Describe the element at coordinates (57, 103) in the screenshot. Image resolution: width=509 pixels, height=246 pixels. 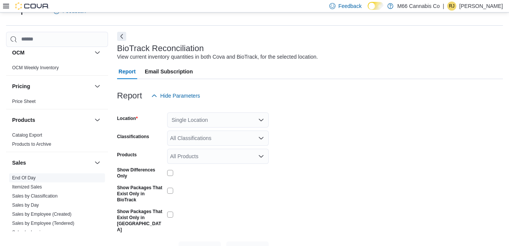
I see `div: Pricing` at that location.